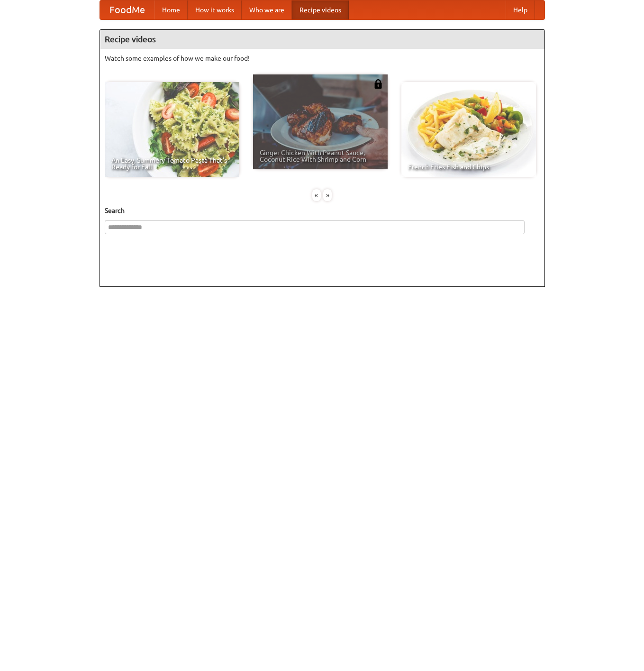  I want to click on a: How it works, so click(215, 10).